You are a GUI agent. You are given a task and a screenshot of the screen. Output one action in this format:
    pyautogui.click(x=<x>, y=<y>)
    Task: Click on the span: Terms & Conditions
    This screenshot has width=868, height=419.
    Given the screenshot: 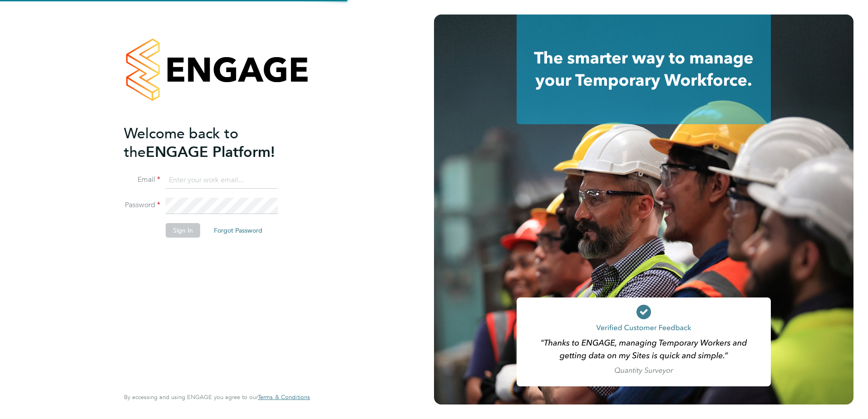 What is the action you would take?
    pyautogui.click(x=284, y=397)
    